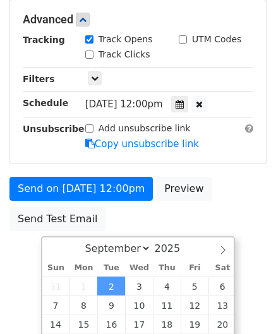 This screenshot has height=334, width=276. Describe the element at coordinates (45, 103) in the screenshot. I see `strong: Schedule` at that location.